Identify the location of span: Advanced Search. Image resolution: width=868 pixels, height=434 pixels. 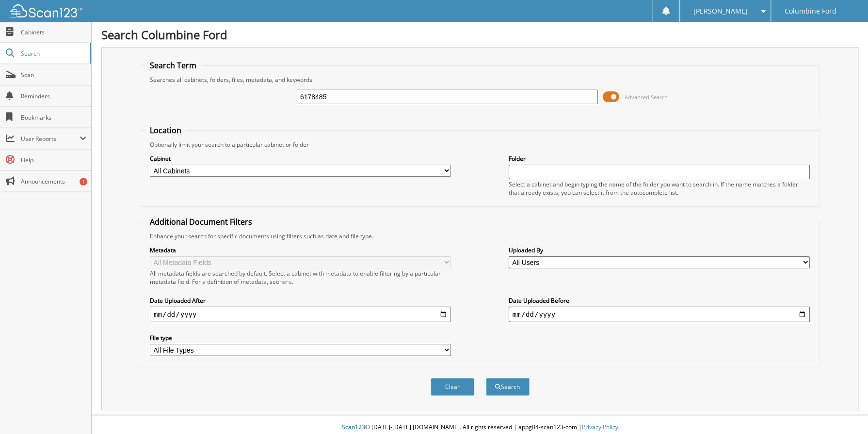
(646, 97).